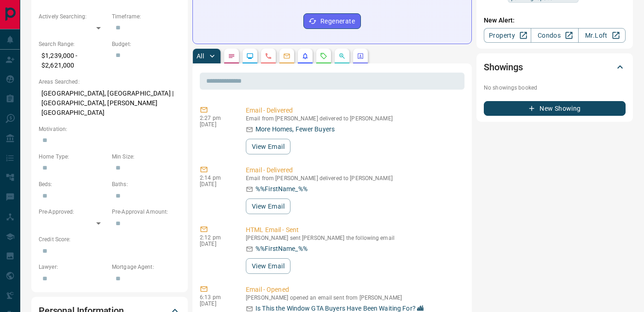  Describe the element at coordinates (146, 157) in the screenshot. I see `p: Min Size:` at that location.